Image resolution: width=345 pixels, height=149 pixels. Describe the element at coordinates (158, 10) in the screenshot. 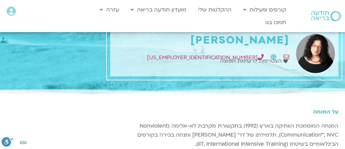

I see `a: מועדון תודעה בריאה` at that location.